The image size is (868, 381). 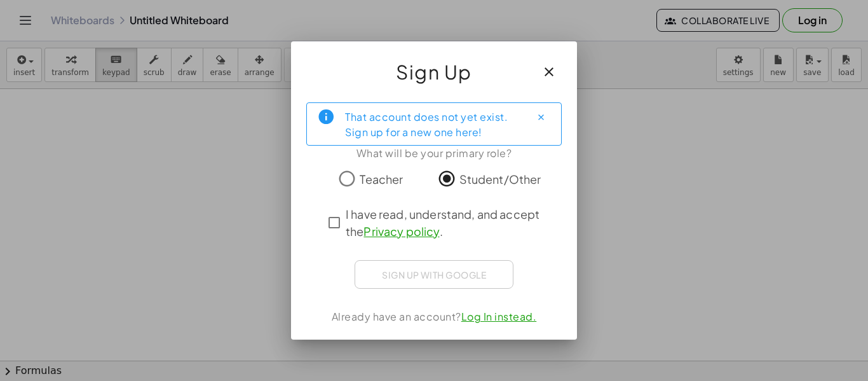 I want to click on span: I have read, understand, and accept the ., so click(x=445, y=223).